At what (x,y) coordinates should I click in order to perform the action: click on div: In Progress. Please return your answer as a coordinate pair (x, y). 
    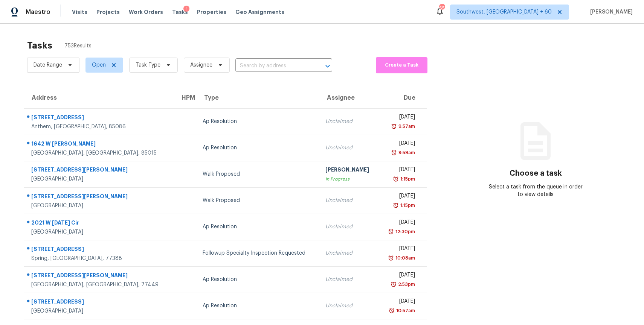
    Looking at the image, I should click on (349, 179).